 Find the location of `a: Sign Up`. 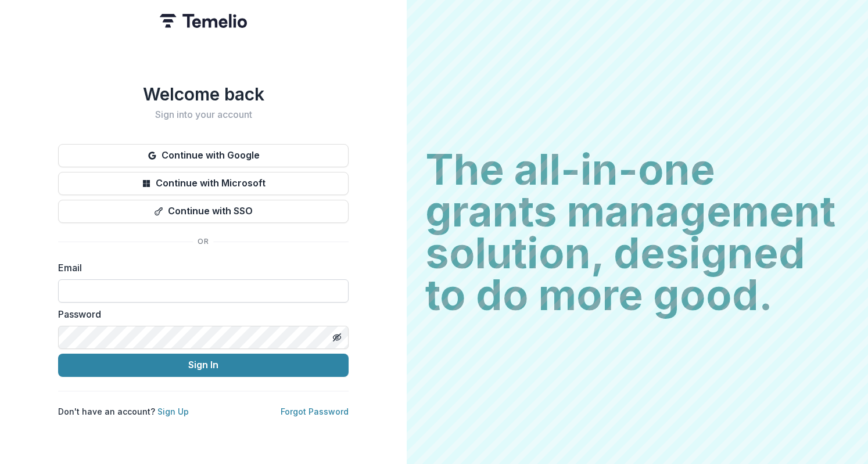

a: Sign Up is located at coordinates (173, 411).